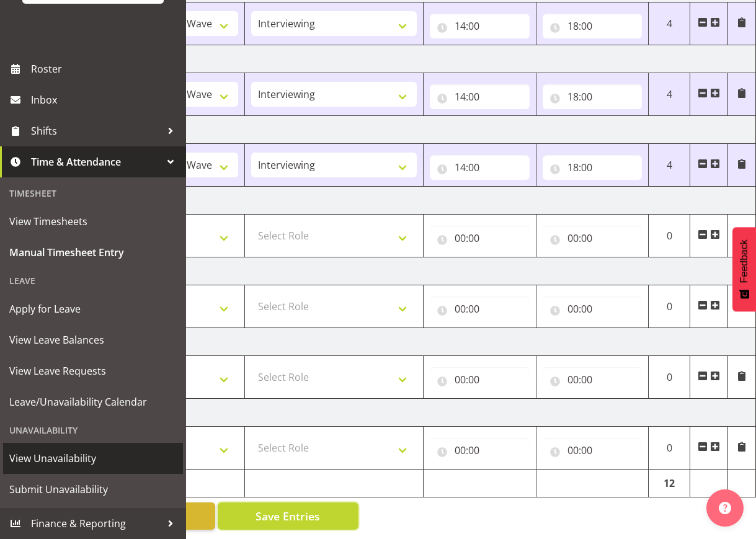  What do you see at coordinates (93, 340) in the screenshot?
I see `span: View Leave Balances` at bounding box center [93, 340].